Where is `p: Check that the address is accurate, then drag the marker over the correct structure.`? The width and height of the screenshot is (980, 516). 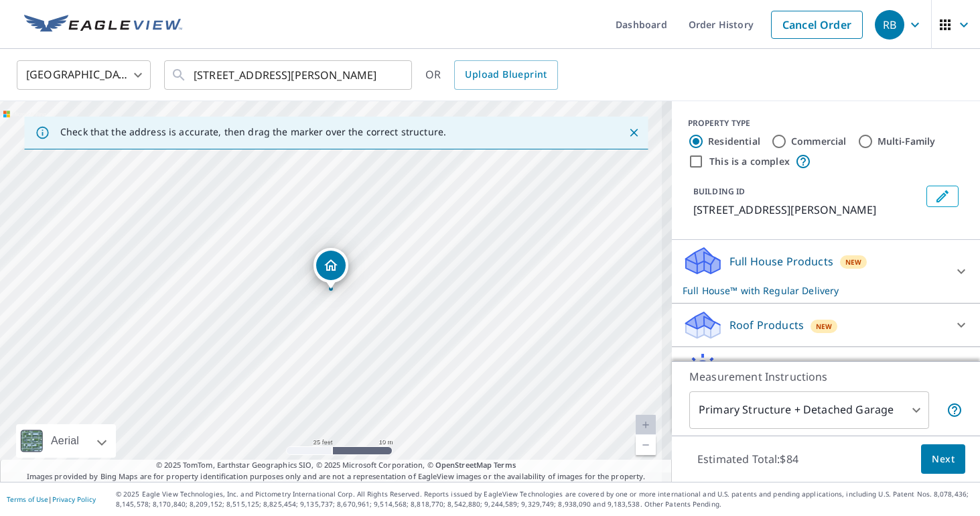
p: Check that the address is accurate, then drag the marker over the correct structure. is located at coordinates (253, 132).